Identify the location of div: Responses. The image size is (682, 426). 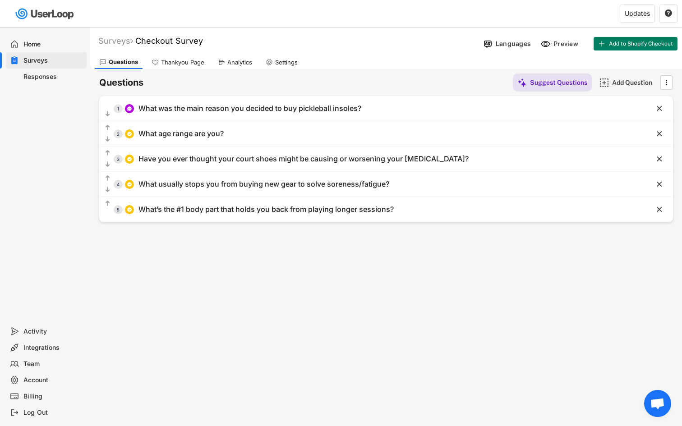
(53, 77).